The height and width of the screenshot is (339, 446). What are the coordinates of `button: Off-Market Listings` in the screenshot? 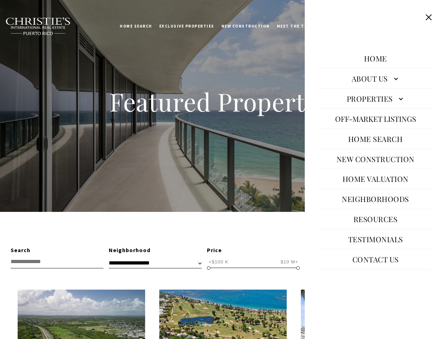 It's located at (375, 119).